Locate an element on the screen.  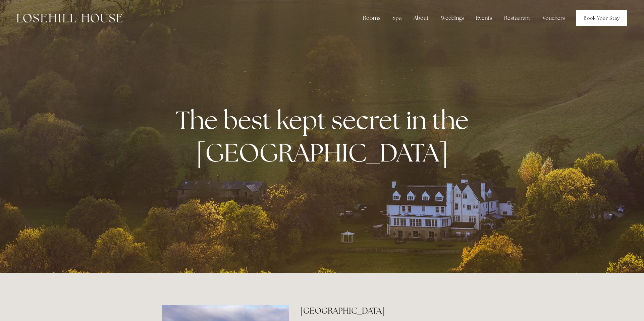
div: Spa is located at coordinates (396, 18).